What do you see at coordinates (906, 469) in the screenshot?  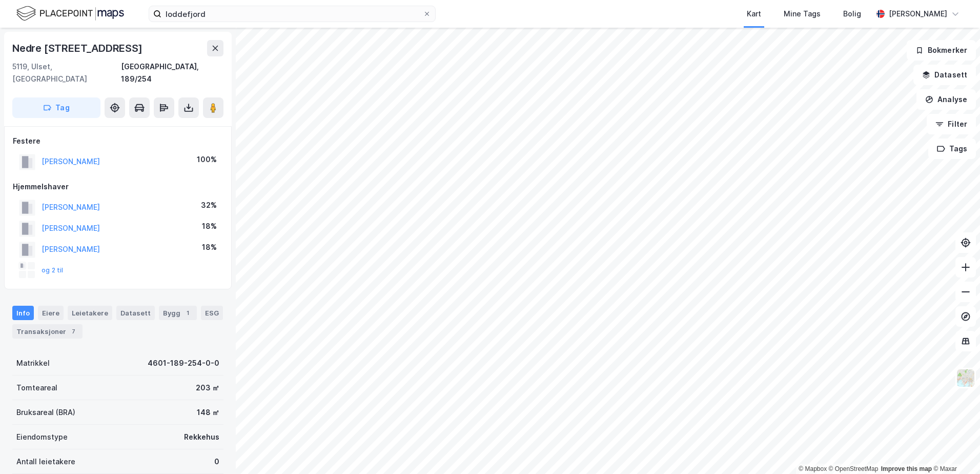 I see `a: Improve this map` at bounding box center [906, 469].